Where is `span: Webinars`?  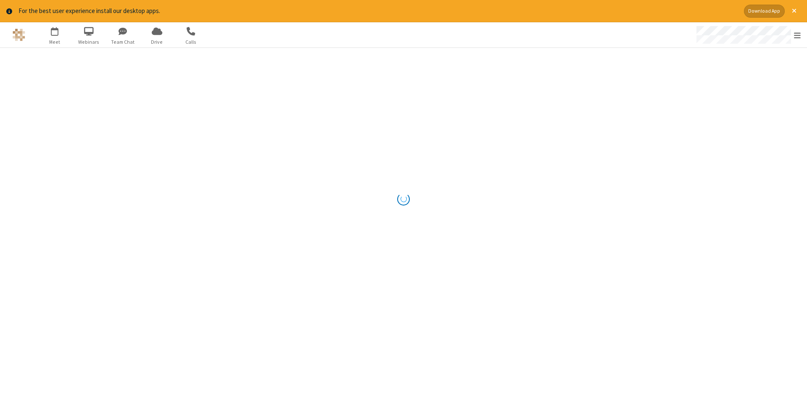 span: Webinars is located at coordinates (89, 42).